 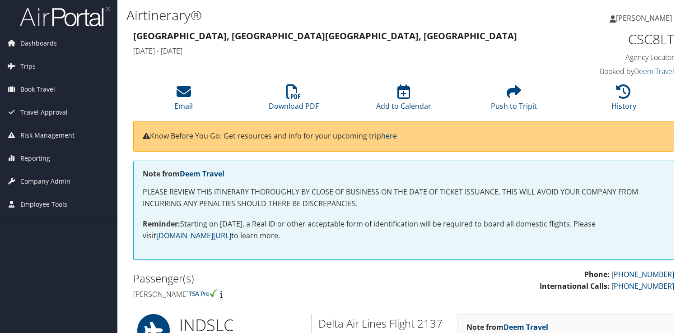 What do you see at coordinates (47, 136) in the screenshot?
I see `span: Risk Management` at bounding box center [47, 136].